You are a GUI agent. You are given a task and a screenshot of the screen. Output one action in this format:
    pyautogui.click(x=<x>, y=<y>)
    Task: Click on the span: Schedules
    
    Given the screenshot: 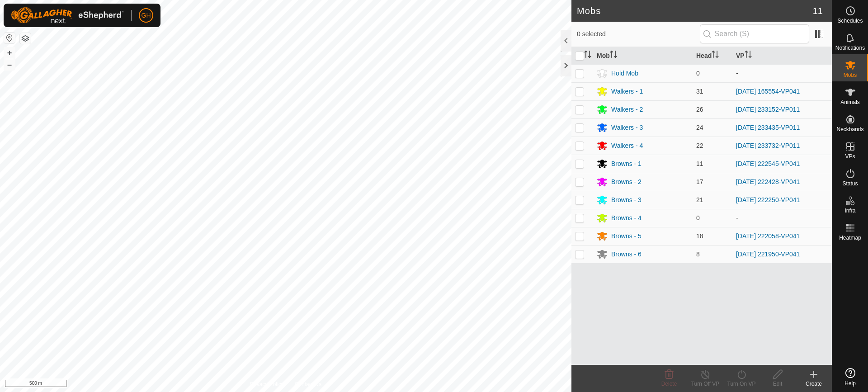 What is the action you would take?
    pyautogui.click(x=850, y=21)
    